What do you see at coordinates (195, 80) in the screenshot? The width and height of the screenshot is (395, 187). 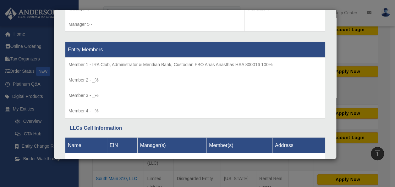 I see `p: Member 2 - _%` at bounding box center [195, 80].